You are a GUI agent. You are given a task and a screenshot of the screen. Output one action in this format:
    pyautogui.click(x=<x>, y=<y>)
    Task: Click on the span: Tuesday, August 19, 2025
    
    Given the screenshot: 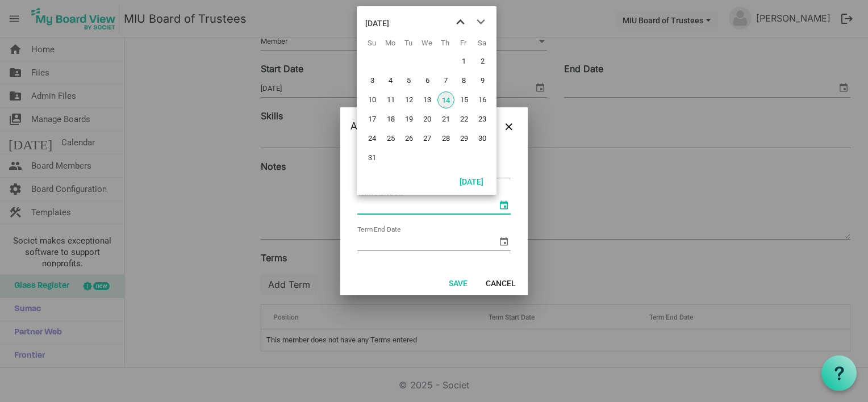 What is the action you would take?
    pyautogui.click(x=409, y=119)
    